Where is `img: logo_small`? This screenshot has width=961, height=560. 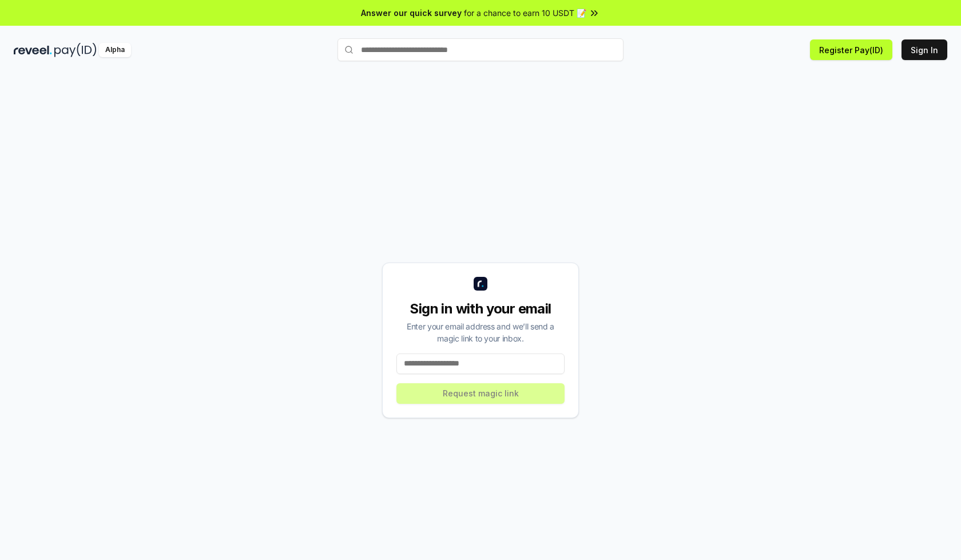
img: logo_small is located at coordinates (480, 283).